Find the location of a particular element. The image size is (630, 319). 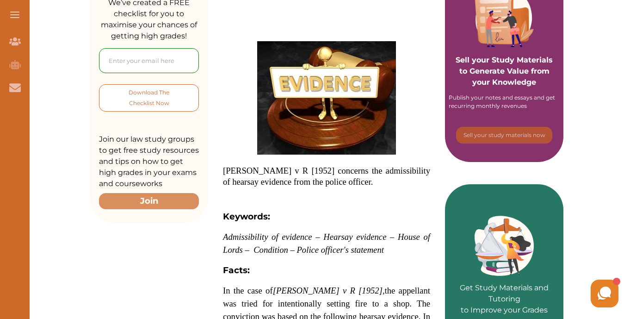

p: Join our law study groups to get free study resources and tips on how to get high grades in your ... is located at coordinates (149, 161).